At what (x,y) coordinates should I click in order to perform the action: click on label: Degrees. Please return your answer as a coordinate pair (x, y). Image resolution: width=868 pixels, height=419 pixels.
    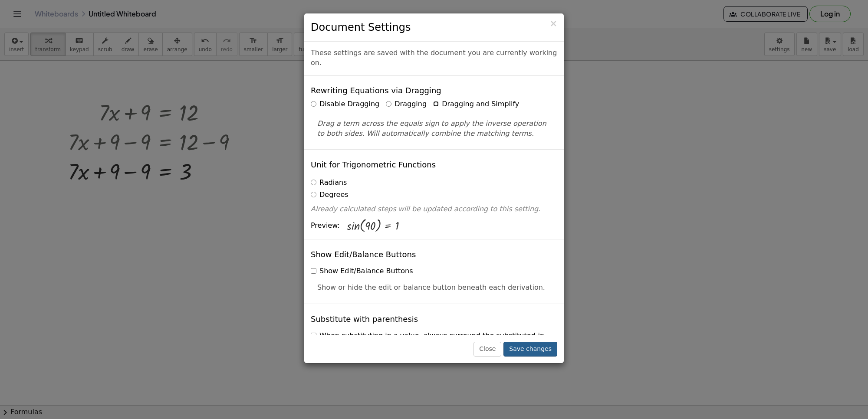
    Looking at the image, I should click on (329, 195).